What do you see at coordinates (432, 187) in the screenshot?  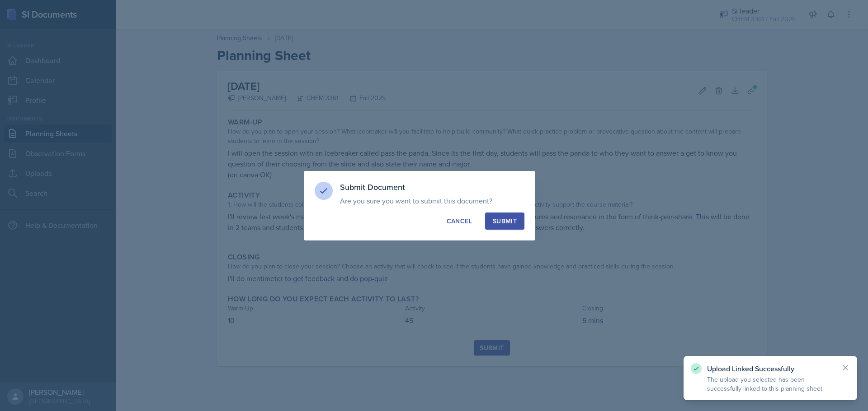 I see `h3: Submit Document` at bounding box center [432, 187].